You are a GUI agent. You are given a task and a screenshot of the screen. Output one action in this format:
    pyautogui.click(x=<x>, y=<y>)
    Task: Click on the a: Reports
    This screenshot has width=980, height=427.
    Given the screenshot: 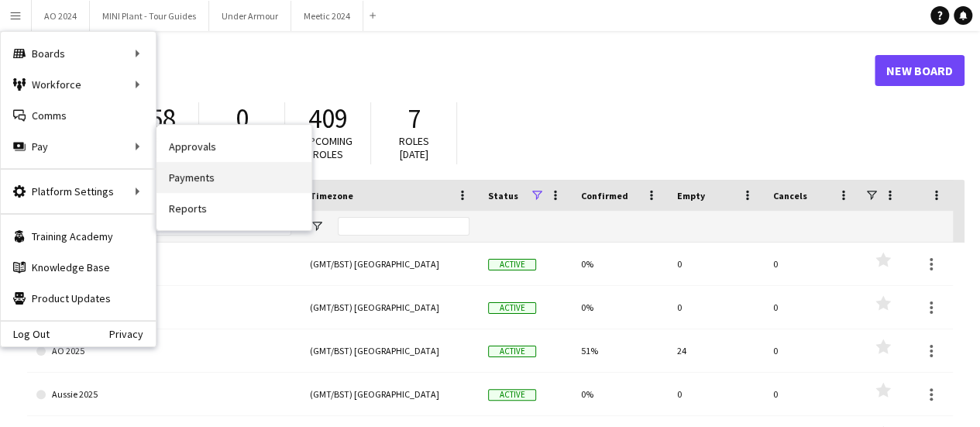 What is the action you would take?
    pyautogui.click(x=234, y=208)
    